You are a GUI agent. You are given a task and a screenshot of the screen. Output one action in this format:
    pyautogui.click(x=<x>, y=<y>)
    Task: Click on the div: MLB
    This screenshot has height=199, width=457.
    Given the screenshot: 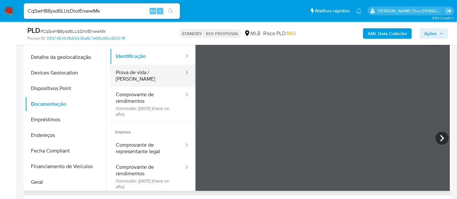 What is the action you would take?
    pyautogui.click(x=252, y=33)
    